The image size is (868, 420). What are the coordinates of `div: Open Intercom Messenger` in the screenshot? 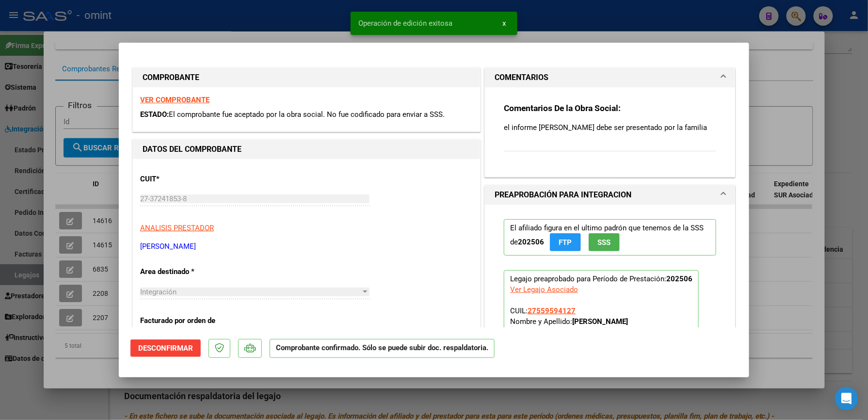 It's located at (847, 399).